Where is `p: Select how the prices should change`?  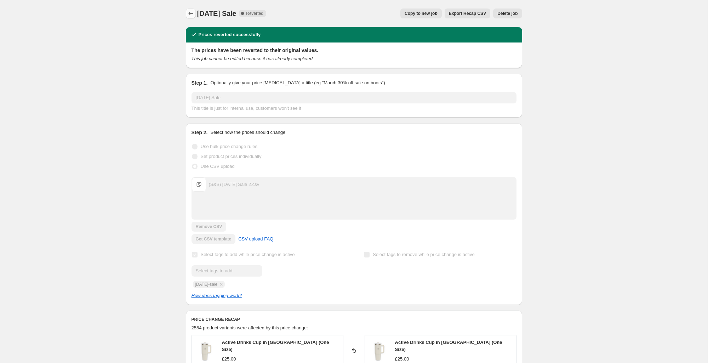 p: Select how the prices should change is located at coordinates (248, 132).